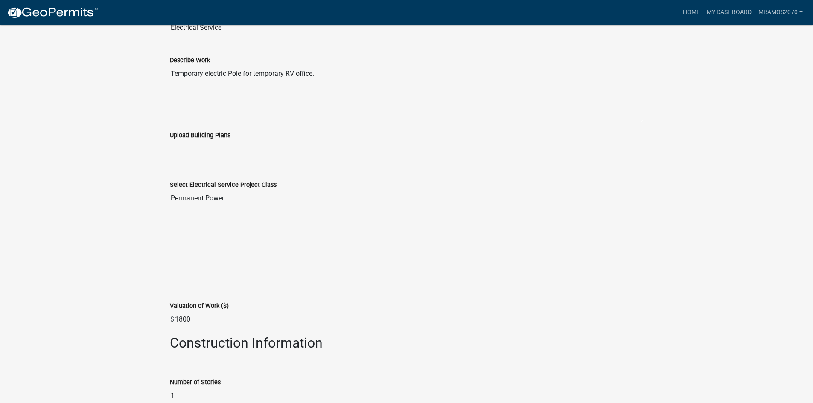  Describe the element at coordinates (195, 383) in the screenshot. I see `label: Number of Stories` at that location.